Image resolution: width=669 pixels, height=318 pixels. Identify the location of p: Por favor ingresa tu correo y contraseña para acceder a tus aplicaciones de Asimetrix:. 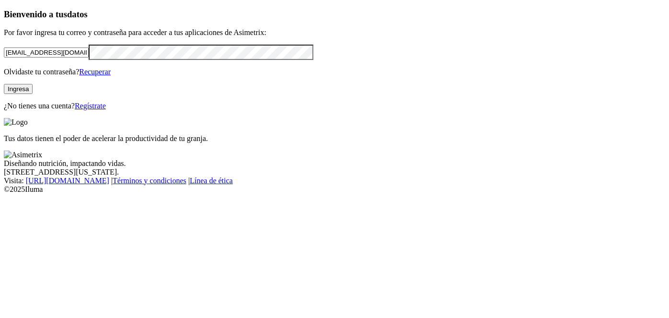
(334, 33).